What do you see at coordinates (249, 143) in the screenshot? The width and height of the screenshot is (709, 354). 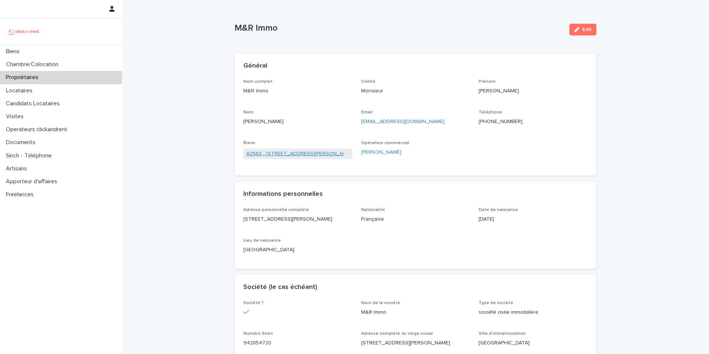 I see `span: Biens` at bounding box center [249, 143].